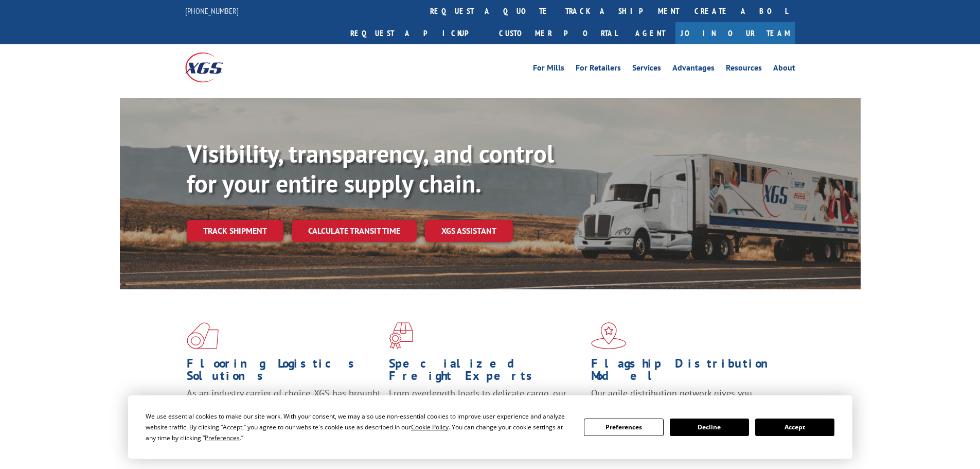 The height and width of the screenshot is (469, 980). What do you see at coordinates (486, 410) in the screenshot?
I see `p: From overlength loads to delicate cargo, our experienced staff knows the best way to move your fr...` at bounding box center [486, 410].